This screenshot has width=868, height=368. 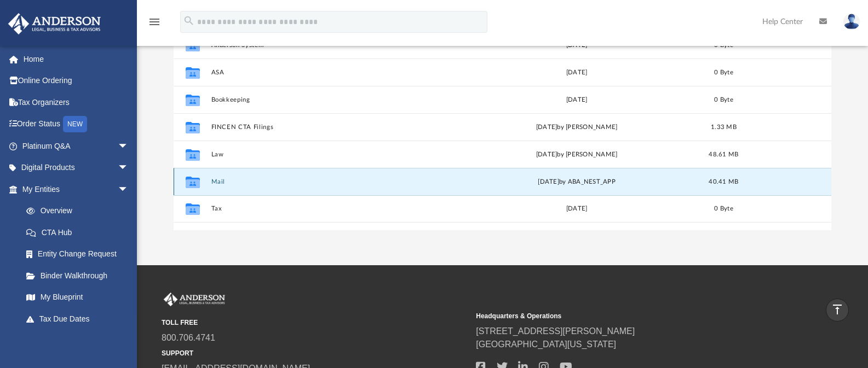 What do you see at coordinates (155, 24) in the screenshot?
I see `a: menu` at bounding box center [155, 24].